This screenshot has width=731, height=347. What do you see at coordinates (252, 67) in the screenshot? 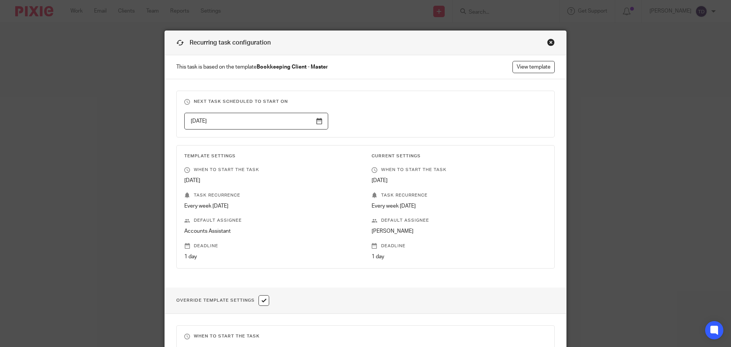
I see `span: This task is based on the template` at bounding box center [252, 67].